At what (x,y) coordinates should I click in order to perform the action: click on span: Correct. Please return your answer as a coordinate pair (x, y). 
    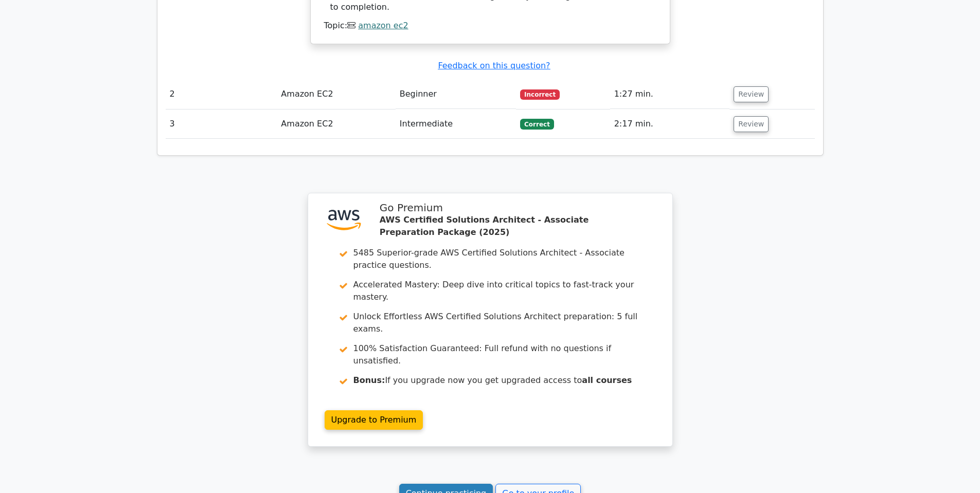
    Looking at the image, I should click on (536, 124).